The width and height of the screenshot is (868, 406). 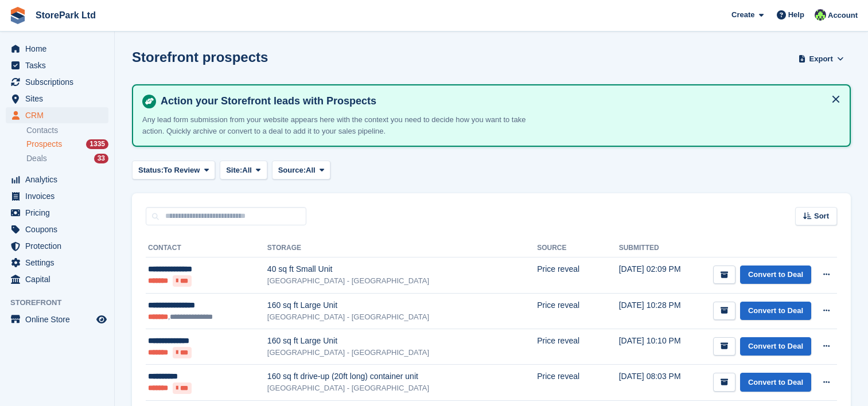 I want to click on span: To Review, so click(x=181, y=170).